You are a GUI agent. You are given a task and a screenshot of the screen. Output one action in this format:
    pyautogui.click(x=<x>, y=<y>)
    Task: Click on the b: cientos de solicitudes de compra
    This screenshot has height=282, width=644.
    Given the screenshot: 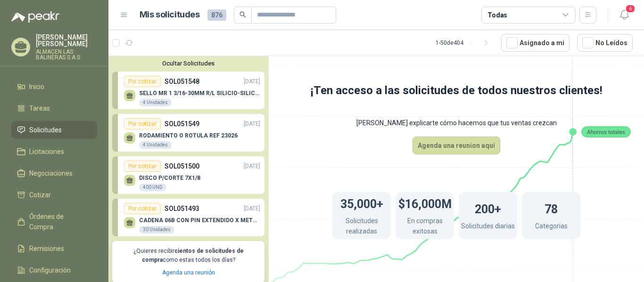 What is the action you would take?
    pyautogui.click(x=193, y=255)
    